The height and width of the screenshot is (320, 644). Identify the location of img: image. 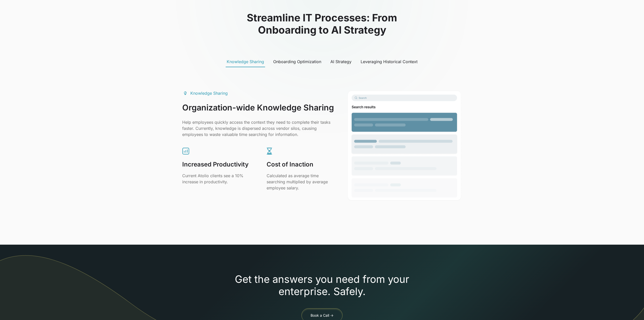
(404, 146).